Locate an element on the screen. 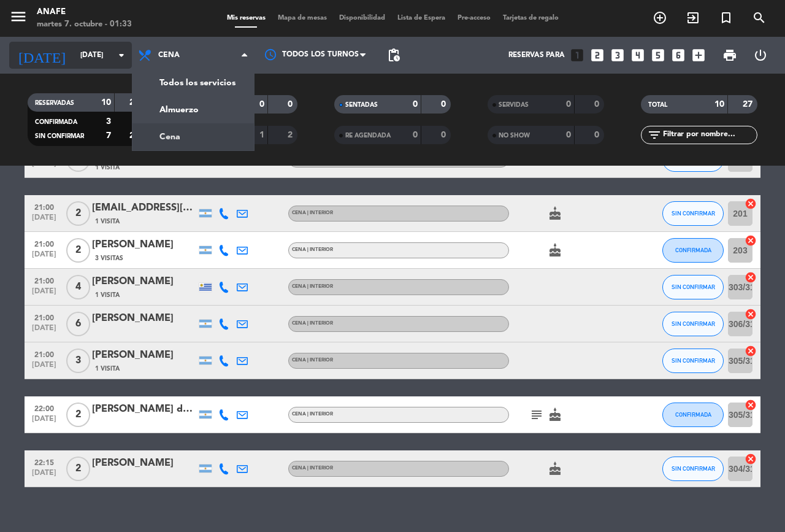 Image resolution: width=785 pixels, height=532 pixels. i: turned_in_not is located at coordinates (727, 18).